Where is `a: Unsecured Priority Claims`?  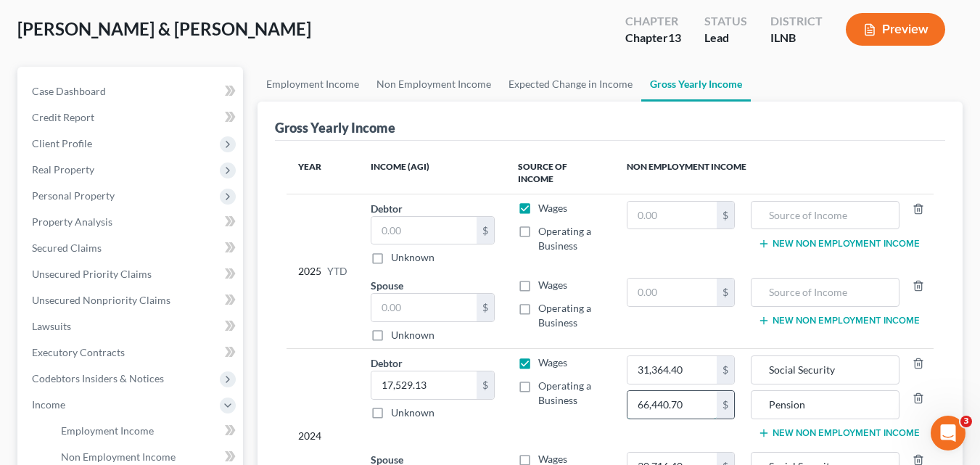 a: Unsecured Priority Claims is located at coordinates (131, 275).